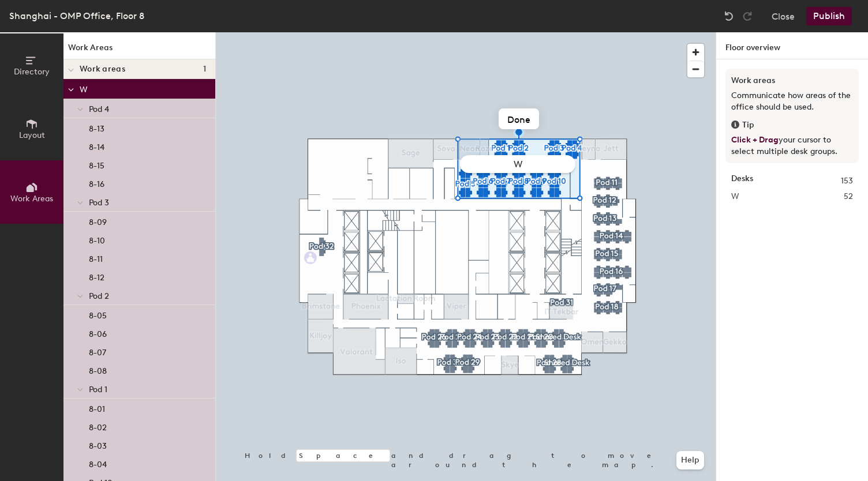  I want to click on span: Work areas, so click(102, 69).